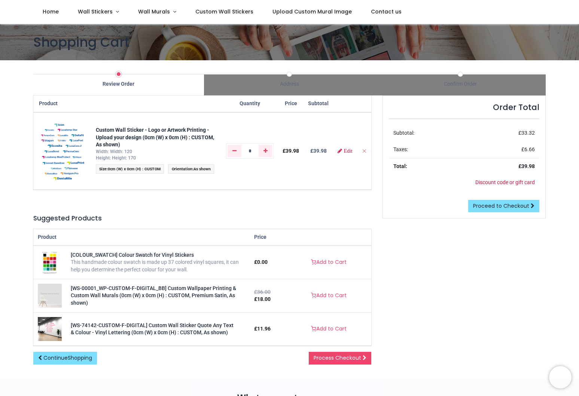 Image resolution: width=579 pixels, height=396 pixels. Describe the element at coordinates (63, 151) in the screenshot. I see `img: jfFHHuznw+VBoAAAAASUVORK5CYII=` at that location.